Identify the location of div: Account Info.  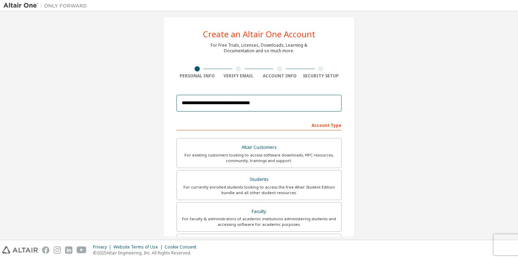
(279, 76).